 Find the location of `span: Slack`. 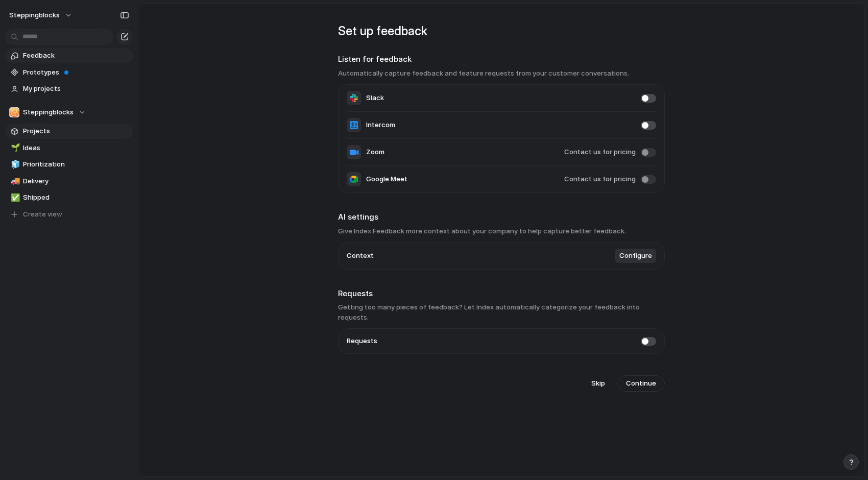

span: Slack is located at coordinates (375, 99).